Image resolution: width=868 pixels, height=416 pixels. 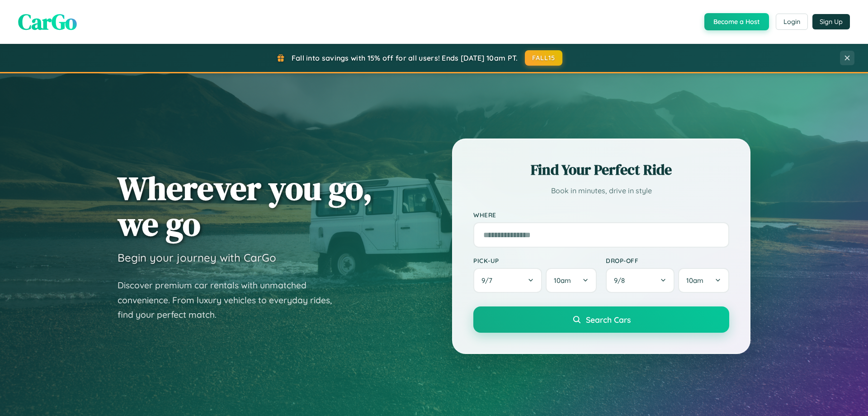 I want to click on p: Discover premium car rentals with unmatched convenience. From luxury vehicles to everyday rides, ..., so click(x=231, y=300).